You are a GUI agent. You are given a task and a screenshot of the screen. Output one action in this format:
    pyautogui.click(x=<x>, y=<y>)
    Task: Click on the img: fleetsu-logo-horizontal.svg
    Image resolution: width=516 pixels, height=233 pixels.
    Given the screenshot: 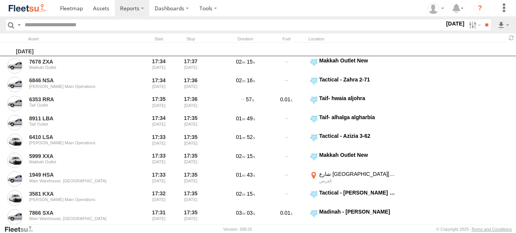 What is the action you would take?
    pyautogui.click(x=27, y=8)
    